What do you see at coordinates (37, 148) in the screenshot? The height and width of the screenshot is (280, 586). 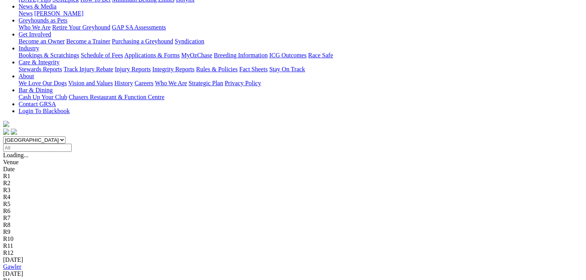 I see `input: Select date` at bounding box center [37, 148].